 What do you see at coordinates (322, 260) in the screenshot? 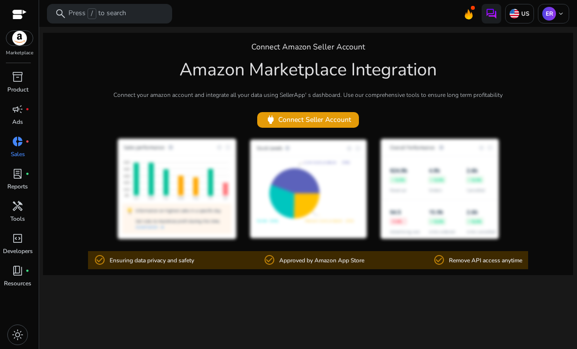
I see `p: Approved by Amazon App Store` at bounding box center [322, 260].